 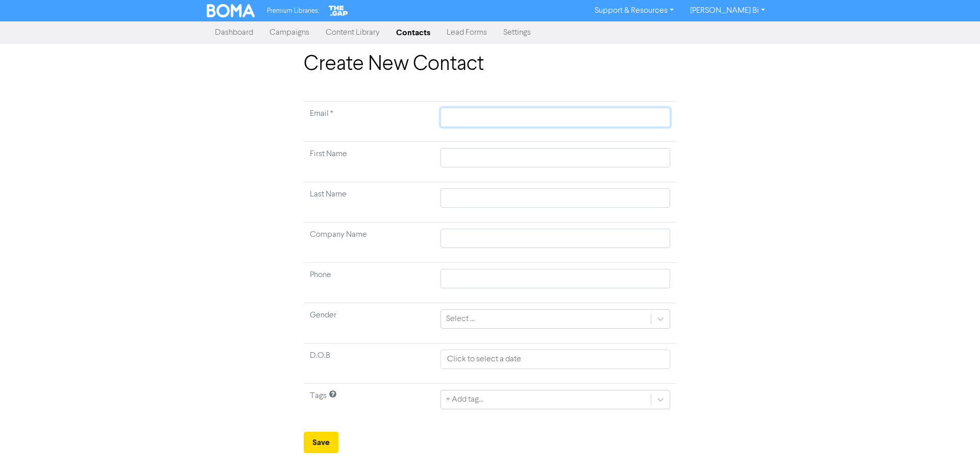 I want to click on td: Last Name, so click(x=369, y=202).